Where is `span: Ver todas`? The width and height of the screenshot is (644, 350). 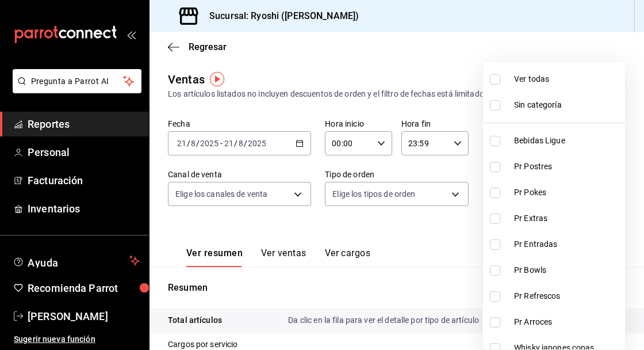
span: Ver todas is located at coordinates (567, 79).